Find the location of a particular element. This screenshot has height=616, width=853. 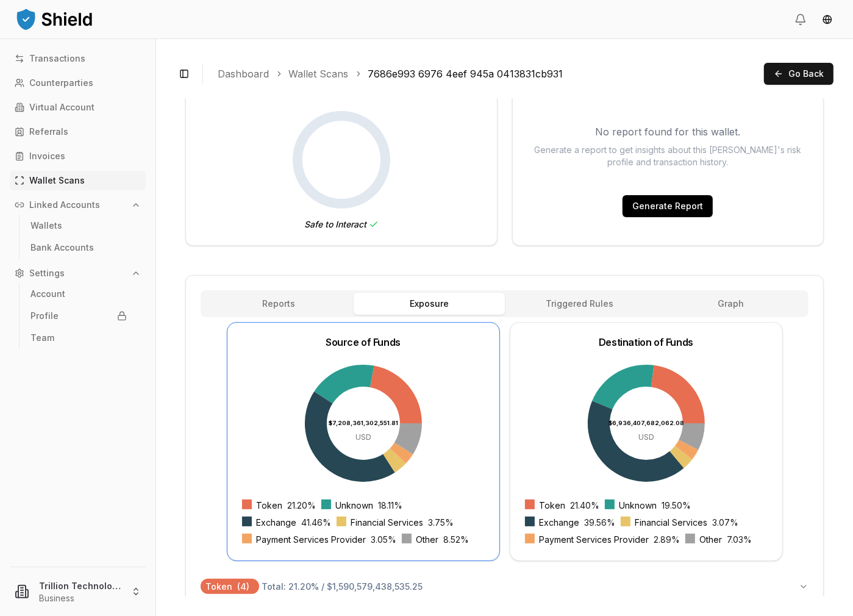

p: Wallet Scans is located at coordinates (57, 180).